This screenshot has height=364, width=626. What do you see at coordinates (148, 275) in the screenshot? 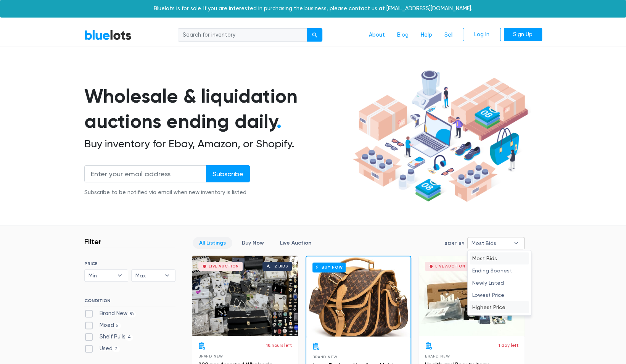
I see `span: Max` at bounding box center [148, 275].